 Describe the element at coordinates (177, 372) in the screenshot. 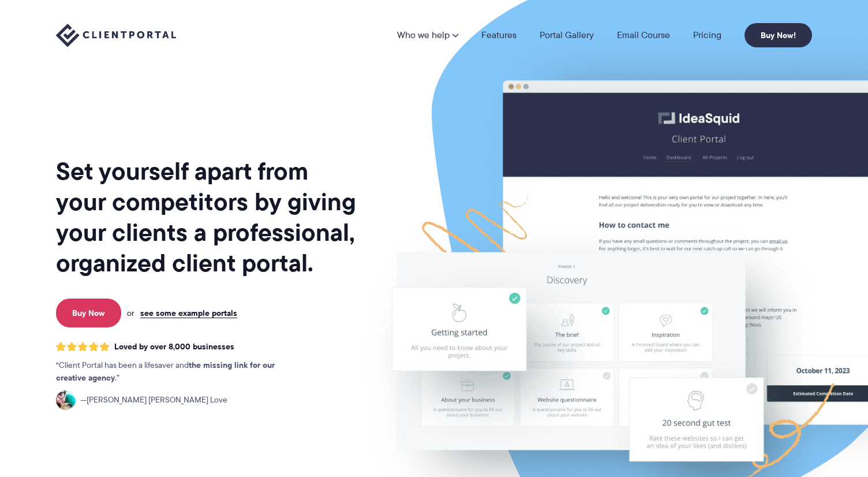

I see `p: Client Portal has been a lifesaver and .` at that location.